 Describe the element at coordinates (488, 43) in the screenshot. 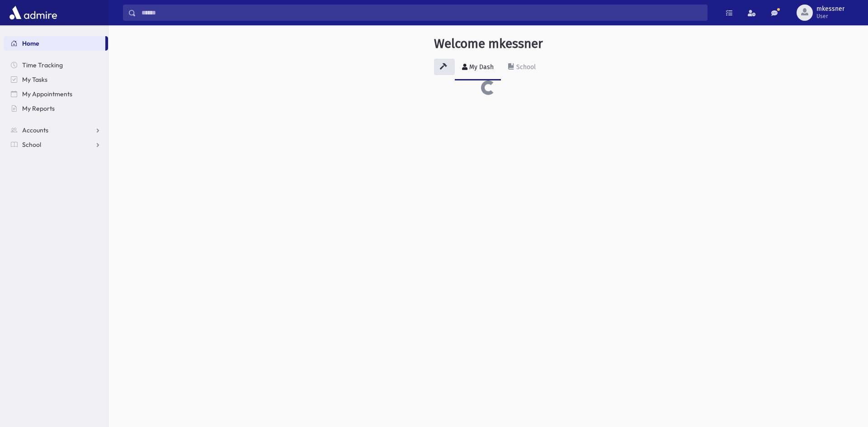

I see `h3: Welcome mkessner` at that location.